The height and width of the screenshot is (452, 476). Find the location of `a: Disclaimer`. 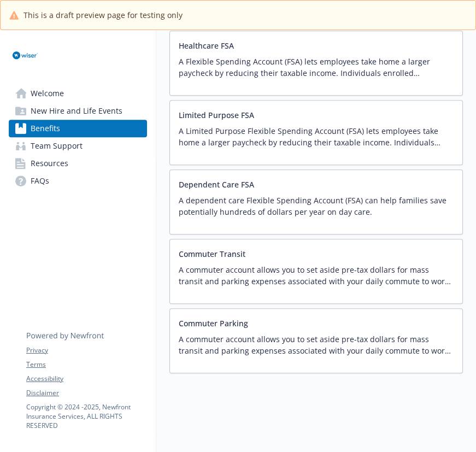

a: Disclaimer is located at coordinates (86, 393).